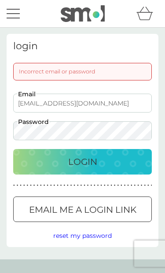 This screenshot has width=165, height=273. Describe the element at coordinates (147, 14) in the screenshot. I see `div: basket` at that location.